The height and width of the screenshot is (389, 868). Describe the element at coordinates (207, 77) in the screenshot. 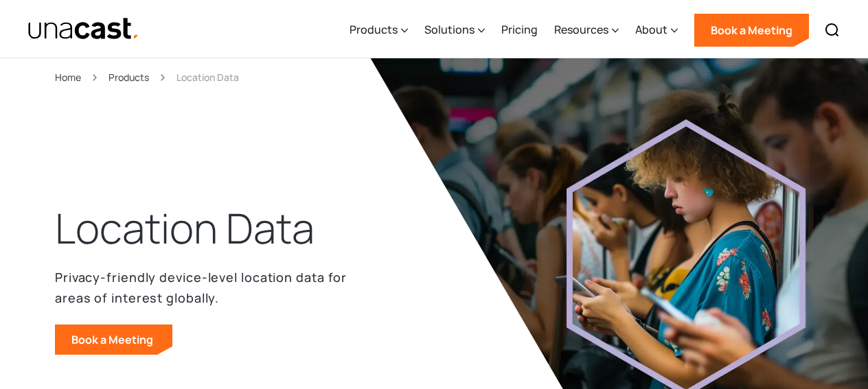

I see `div: Location Data` at that location.